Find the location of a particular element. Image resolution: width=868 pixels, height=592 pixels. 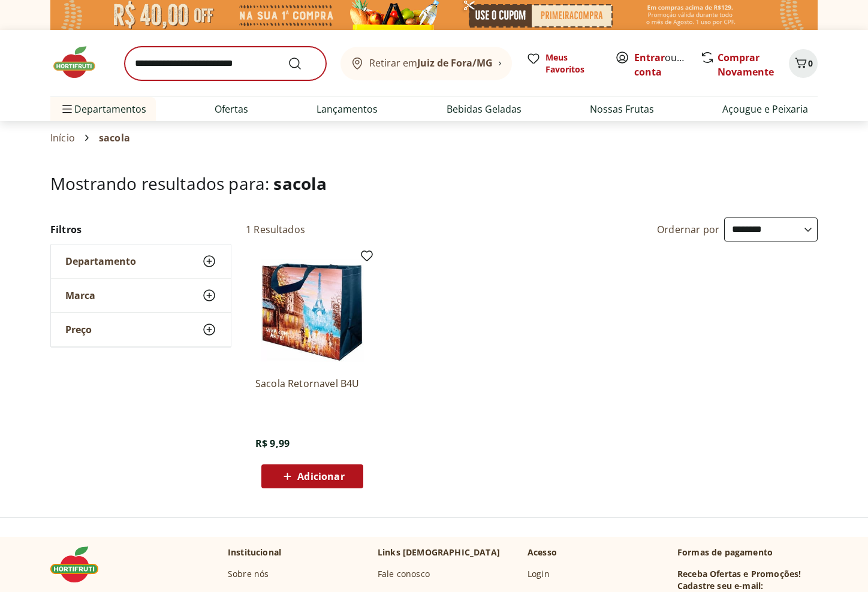

span: Meus Favoritos is located at coordinates (573, 63).